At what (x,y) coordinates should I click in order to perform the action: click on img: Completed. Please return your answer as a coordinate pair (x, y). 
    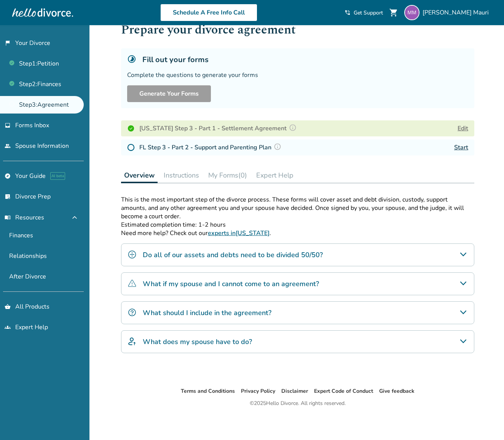
    Looking at the image, I should click on (131, 129).